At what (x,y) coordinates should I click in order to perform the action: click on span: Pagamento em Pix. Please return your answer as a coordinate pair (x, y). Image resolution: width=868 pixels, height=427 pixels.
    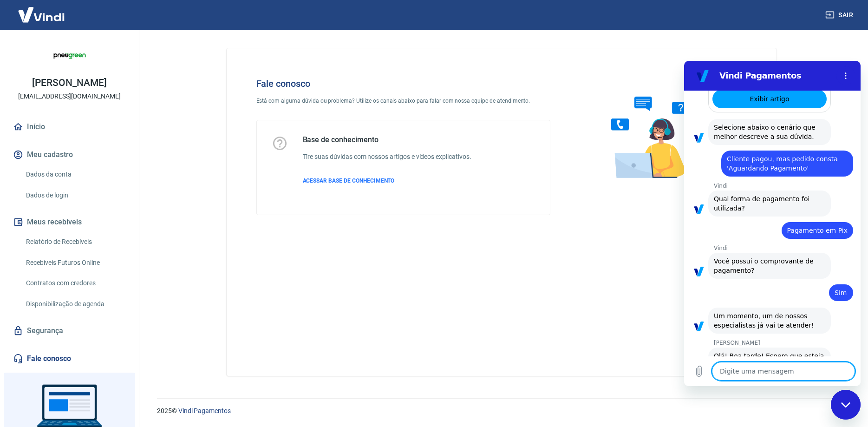
    Looking at the image, I should click on (133, 170).